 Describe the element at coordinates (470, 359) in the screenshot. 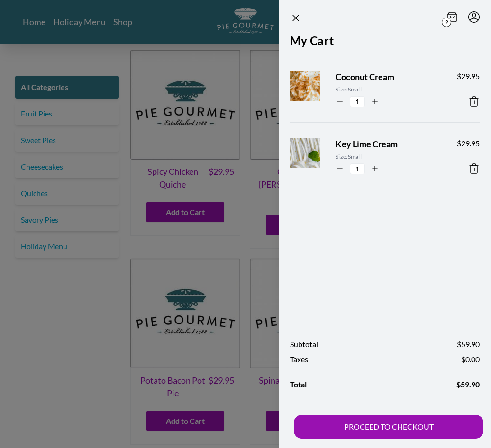

I see `span: $ 0.00` at that location.